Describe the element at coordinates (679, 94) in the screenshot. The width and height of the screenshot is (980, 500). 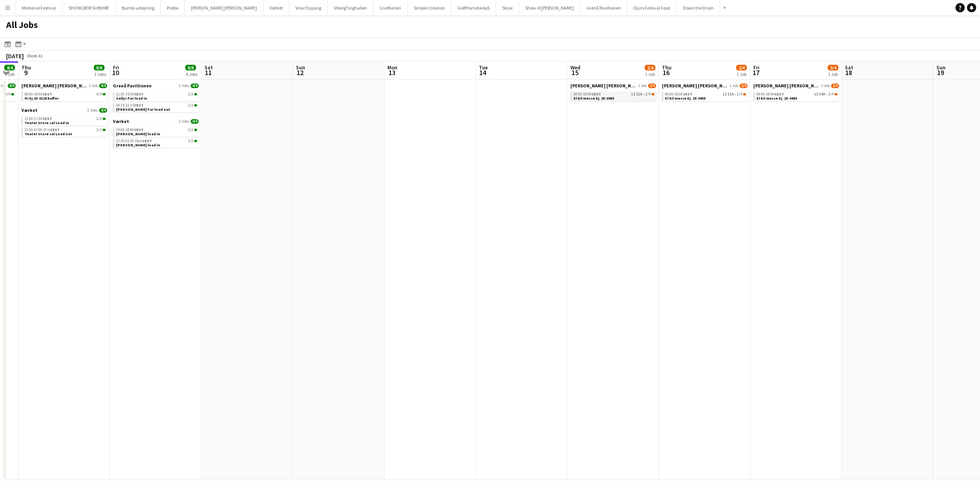
I see `span: 08:00-18:00` at that location.